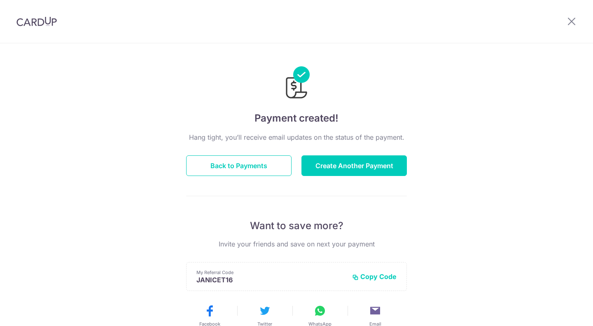  Describe the element at coordinates (296, 244) in the screenshot. I see `p: Invite your friends and save on next your payment` at that location.